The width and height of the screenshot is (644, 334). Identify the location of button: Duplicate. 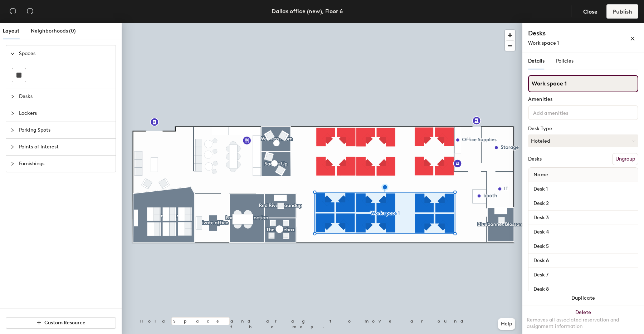
(583, 298).